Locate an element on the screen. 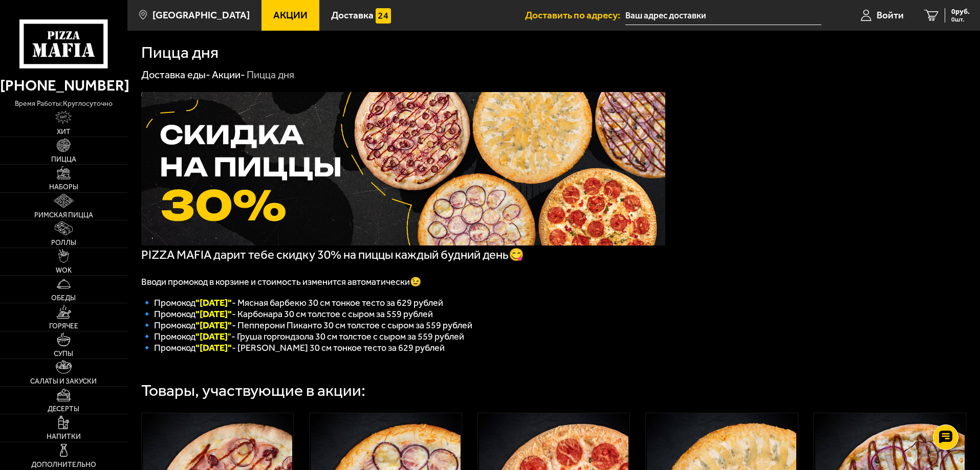 This screenshot has height=470, width=980. span: PIZZA MAFIA дарит тебе скидку 30% на пиццы каждый будний день😋 is located at coordinates (332, 254).